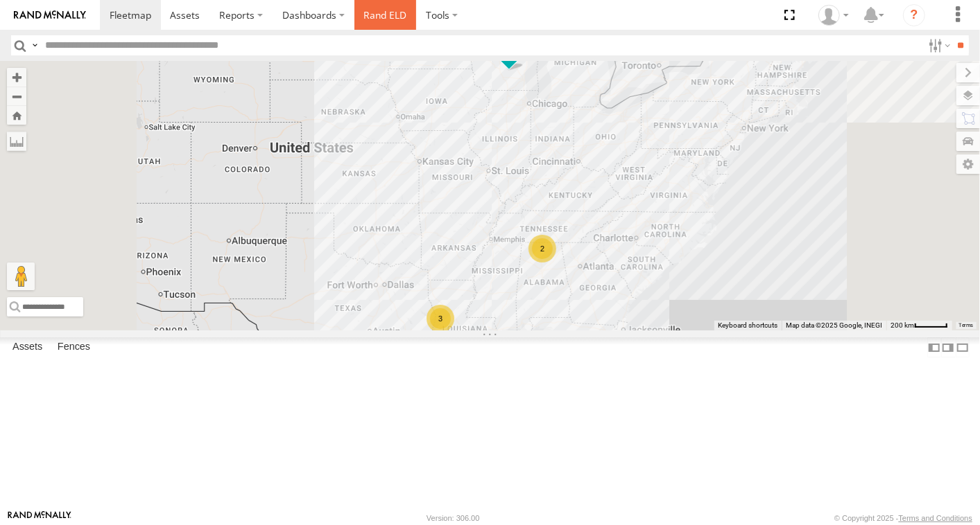 The width and height of the screenshot is (980, 525). I want to click on div: 2, so click(542, 249).